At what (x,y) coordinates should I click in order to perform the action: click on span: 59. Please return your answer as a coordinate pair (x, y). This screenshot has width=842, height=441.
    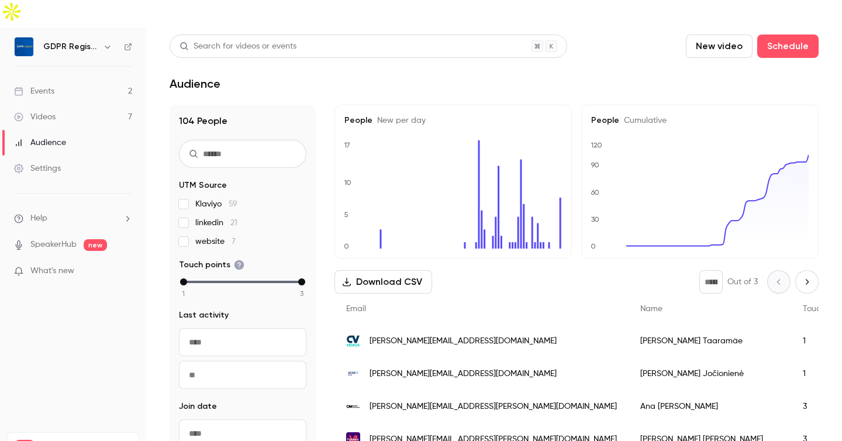
    Looking at the image, I should click on (233, 204).